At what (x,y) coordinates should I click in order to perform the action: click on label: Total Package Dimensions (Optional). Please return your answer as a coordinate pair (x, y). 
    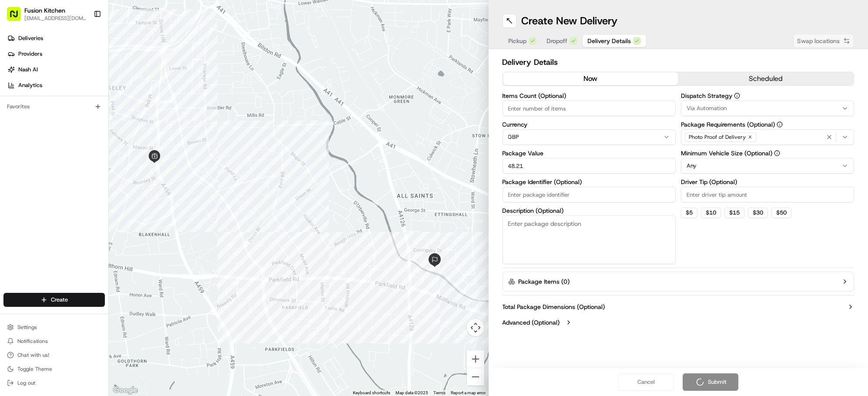
    Looking at the image, I should click on (554, 307).